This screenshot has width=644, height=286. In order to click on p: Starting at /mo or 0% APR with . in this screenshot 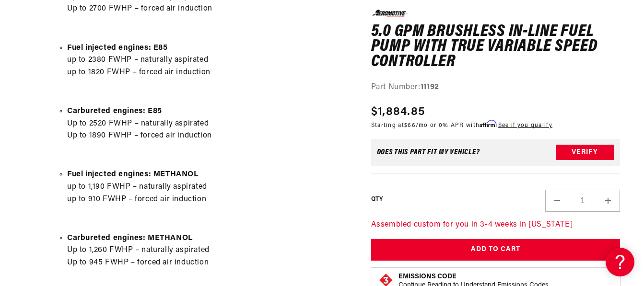, I will do `click(462, 124)`.